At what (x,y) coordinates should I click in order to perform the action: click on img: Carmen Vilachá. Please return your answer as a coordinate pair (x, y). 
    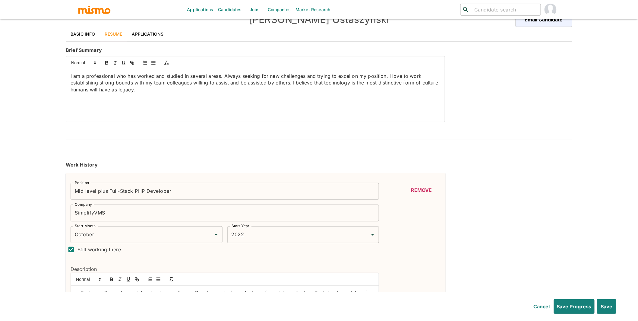
    Looking at the image, I should click on (551, 10).